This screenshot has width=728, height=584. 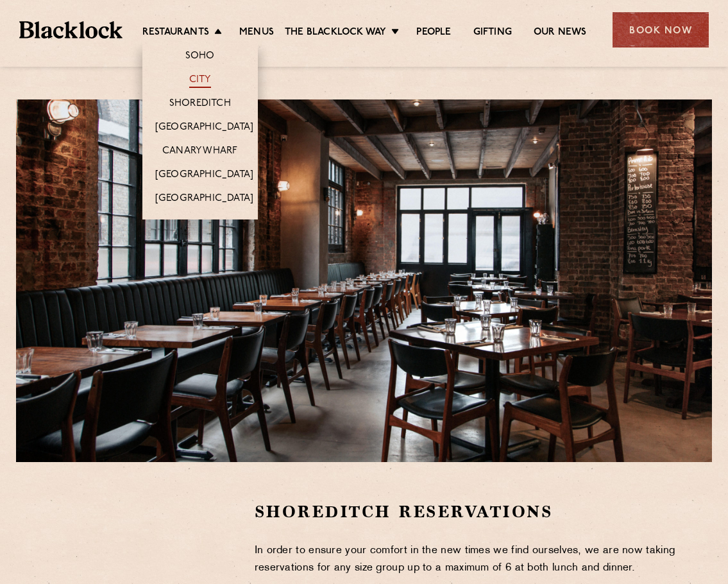 I want to click on a: City, so click(x=200, y=80).